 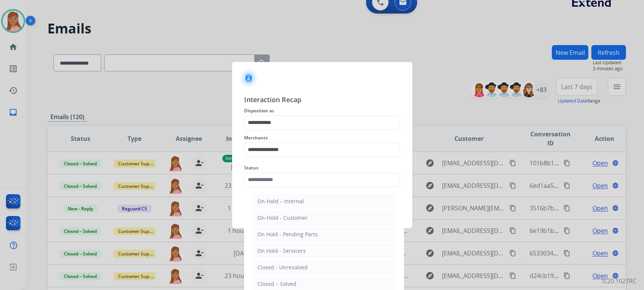 I want to click on div: Closed – Solved, so click(x=277, y=284).